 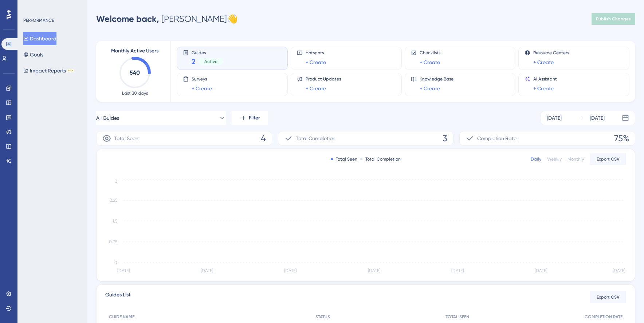 What do you see at coordinates (323, 317) in the screenshot?
I see `span: STATUS` at bounding box center [323, 317].